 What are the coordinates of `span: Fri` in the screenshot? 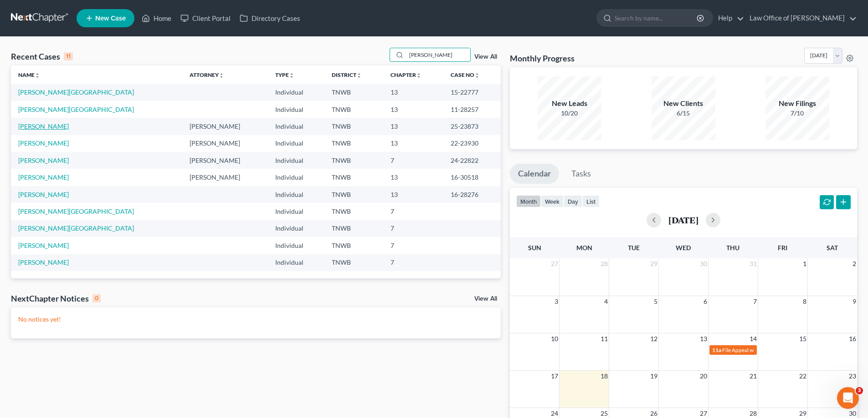 It's located at (782, 248).